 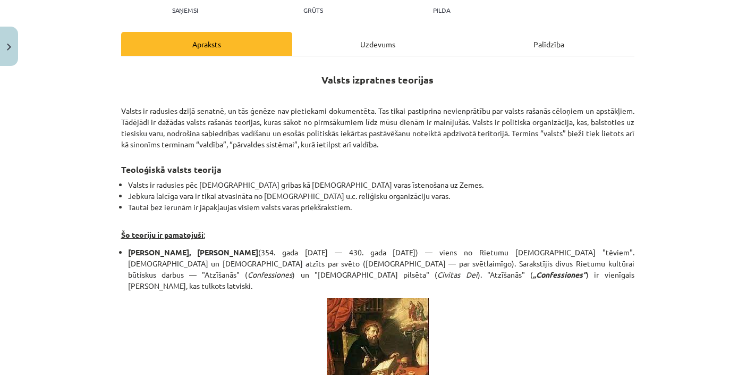 What do you see at coordinates (378, 125) in the screenshot?
I see `p: Valsts ir radusies dziļā senatnē, un tās ģenēze nav pietiekami dokumentēta. Tas tikai pastiprina ...` at bounding box center [378, 125].